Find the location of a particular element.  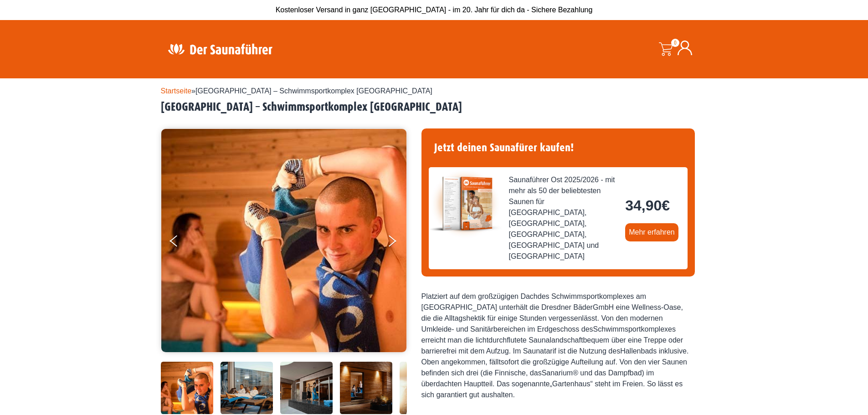

img: der-saunafuehrer-2025-ost.jpg is located at coordinates (465, 204).